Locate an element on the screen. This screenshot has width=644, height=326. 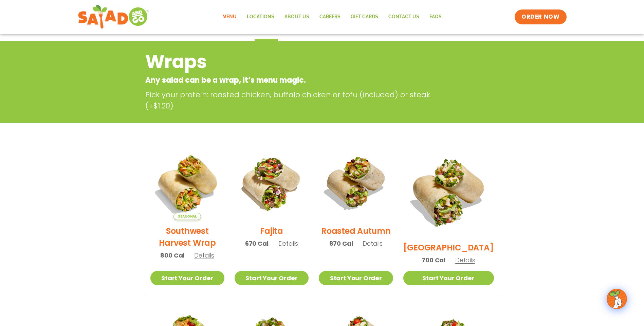
h2: Wraps is located at coordinates (294, 62).